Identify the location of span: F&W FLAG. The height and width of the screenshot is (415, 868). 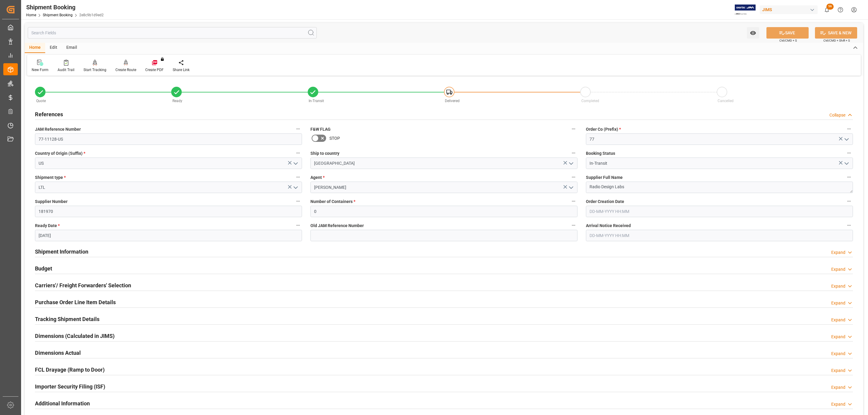
(320, 129).